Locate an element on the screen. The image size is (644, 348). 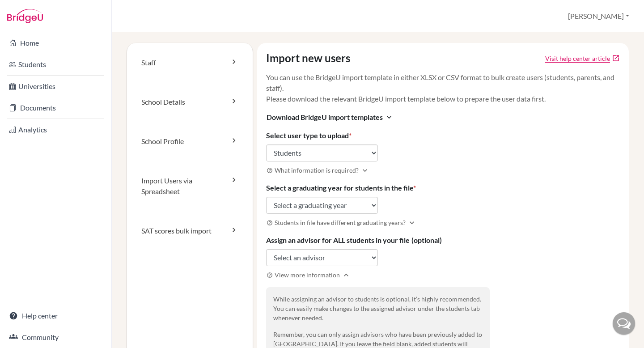
span: While assigning an advisor to students is optional, it’s highly recommended. You can easily make ... is located at coordinates (377, 309).